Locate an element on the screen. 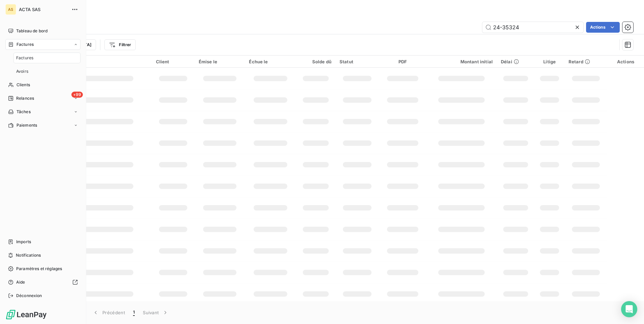 The height and width of the screenshot is (324, 644). div: Délai is located at coordinates (516, 62).